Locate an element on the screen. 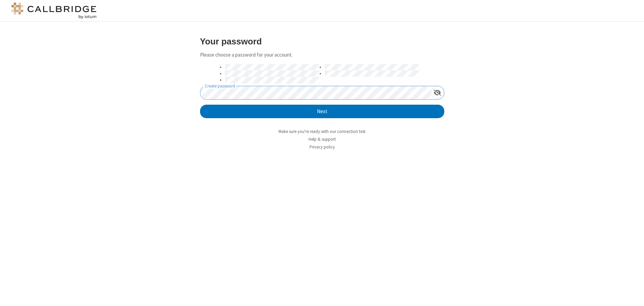 This screenshot has width=644, height=306. h3: Your password is located at coordinates (322, 41).